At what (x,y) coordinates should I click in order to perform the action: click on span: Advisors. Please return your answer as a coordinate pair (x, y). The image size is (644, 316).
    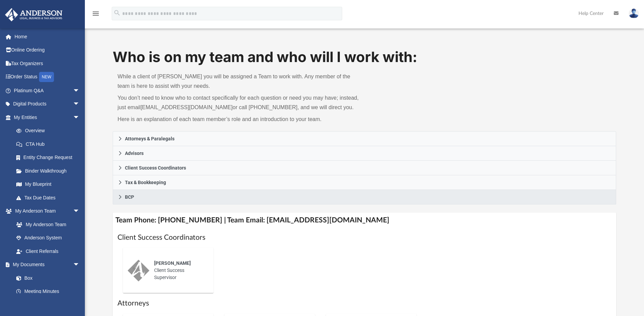
    Looking at the image, I should click on (134, 154).